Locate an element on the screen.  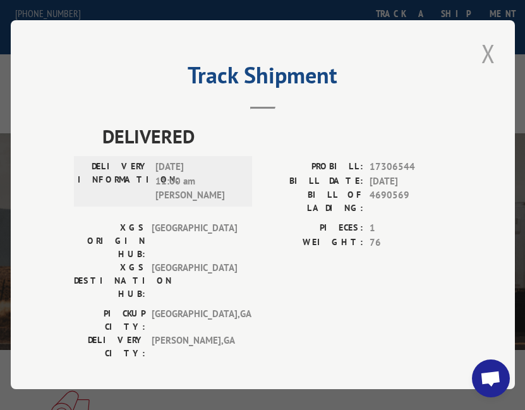
label: XGS DESTINATION HUB: is located at coordinates (109, 281).